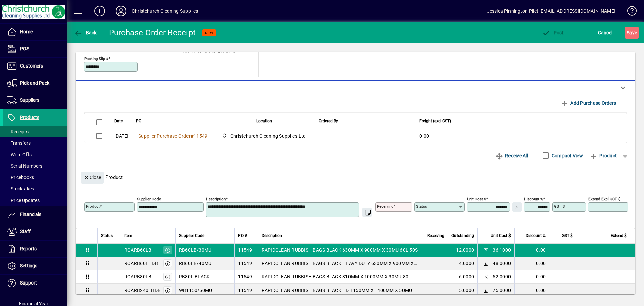  What do you see at coordinates (30, 100) in the screenshot?
I see `span: Suppliers` at bounding box center [30, 100].